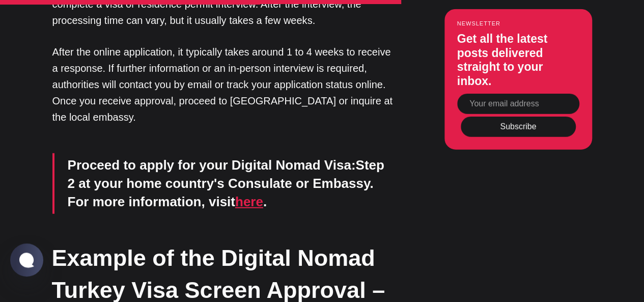 The width and height of the screenshot is (644, 302). I want to click on input: Your email address, so click(519, 104).